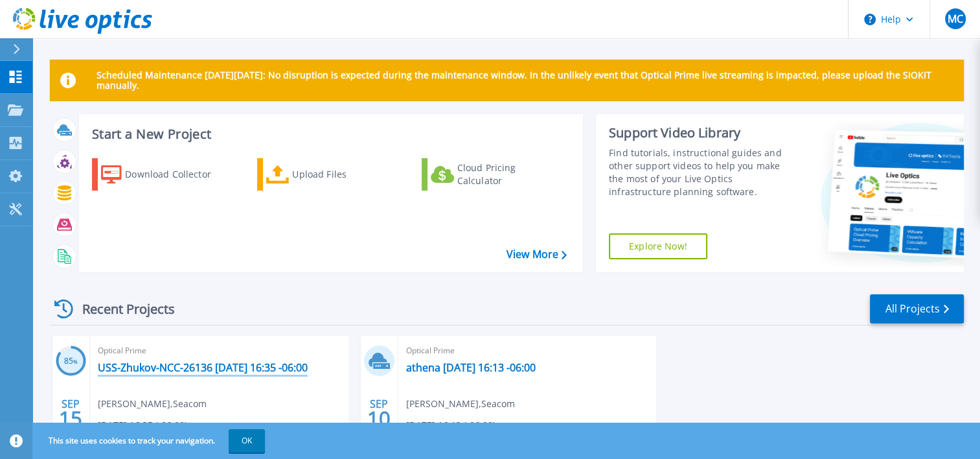 The image size is (980, 459). What do you see at coordinates (954, 19) in the screenshot?
I see `span: MC` at bounding box center [954, 19].